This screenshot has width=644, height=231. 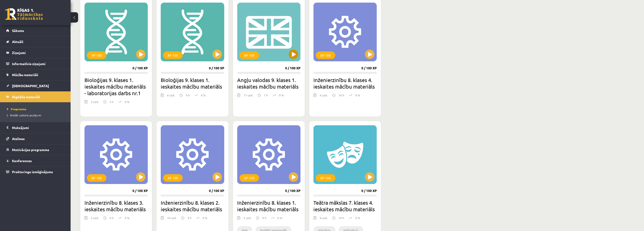 What do you see at coordinates (36, 115) in the screenshot?
I see `a: Biežāk uzdotie jautājumi` at bounding box center [36, 115].